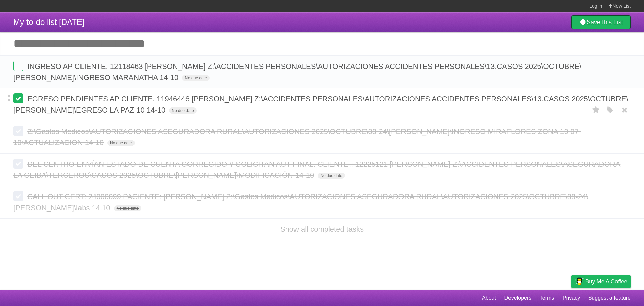  I want to click on a: Developers, so click(518, 298).